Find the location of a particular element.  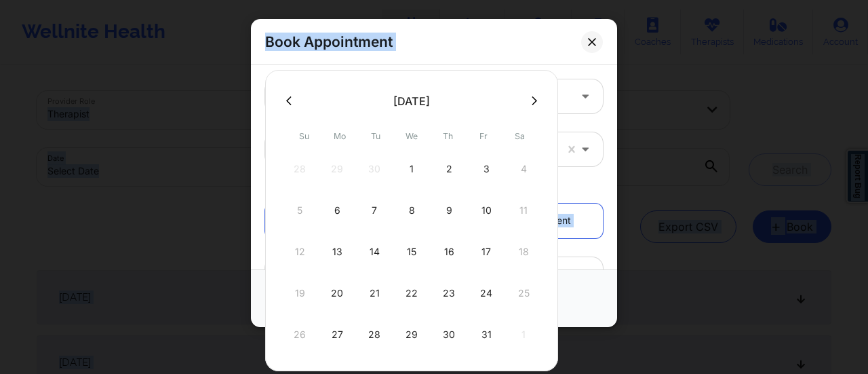

div: Wed Oct 01 2025 is located at coordinates (412, 169).